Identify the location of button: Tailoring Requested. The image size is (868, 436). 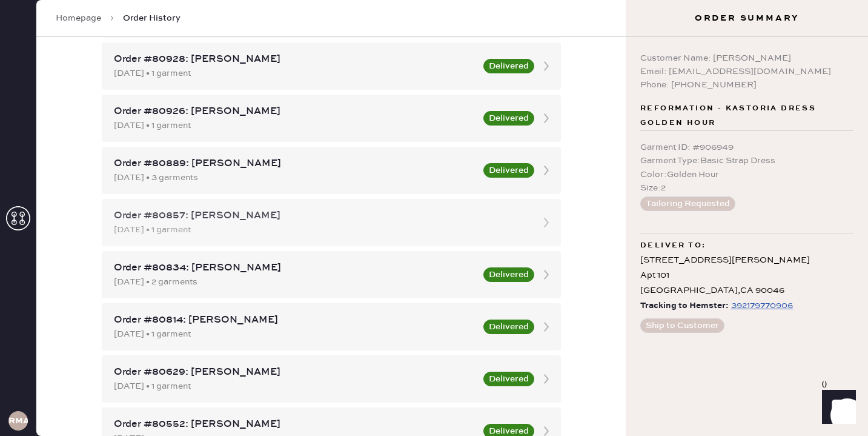
(687, 204).